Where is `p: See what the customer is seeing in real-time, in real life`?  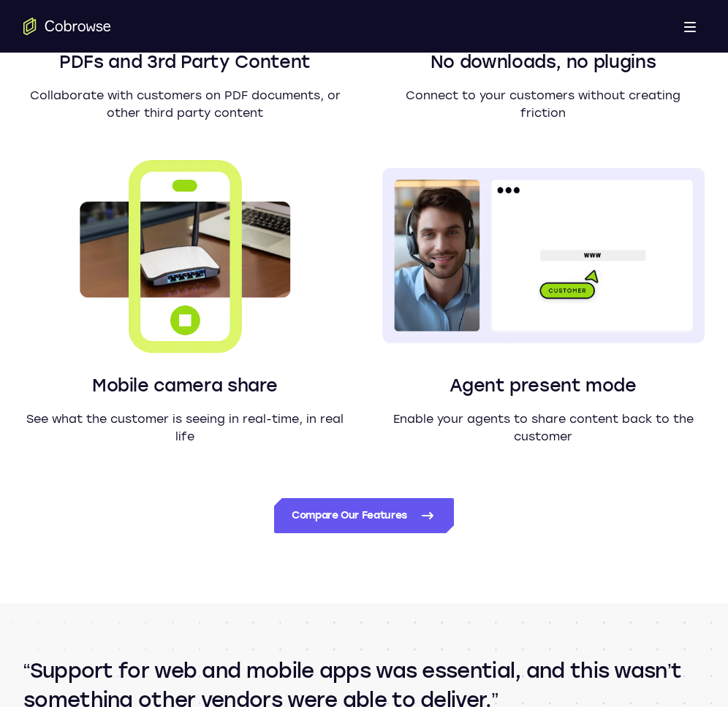 p: See what the customer is seeing in real-time, in real life is located at coordinates (185, 429).